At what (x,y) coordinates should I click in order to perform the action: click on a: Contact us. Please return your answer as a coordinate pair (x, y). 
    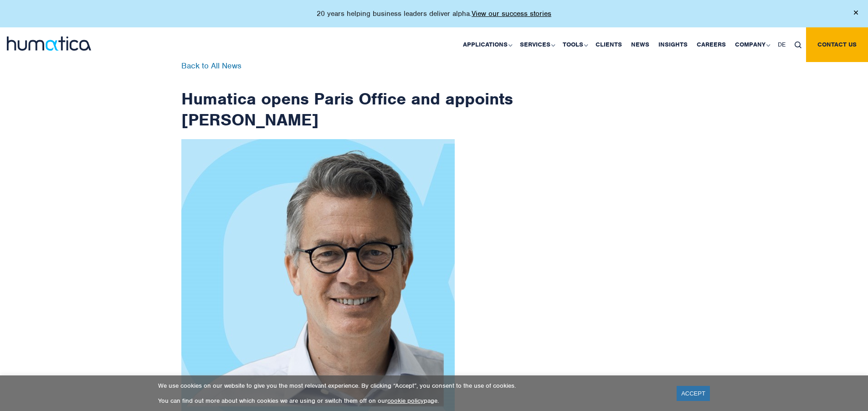
    Looking at the image, I should click on (837, 44).